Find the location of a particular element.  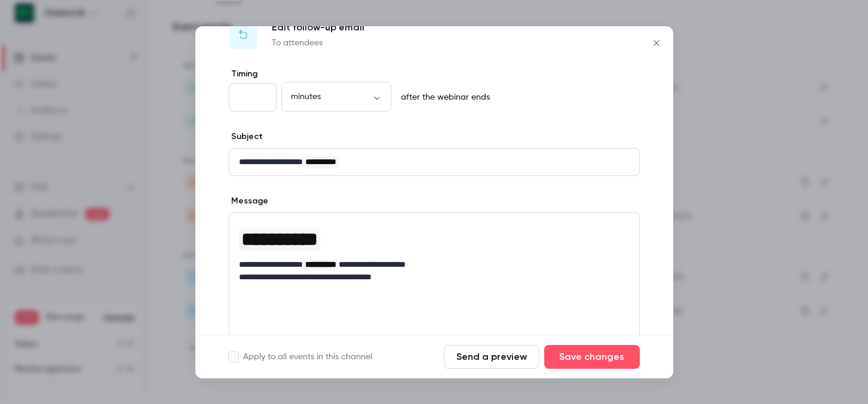

label: Message is located at coordinates (248, 202).